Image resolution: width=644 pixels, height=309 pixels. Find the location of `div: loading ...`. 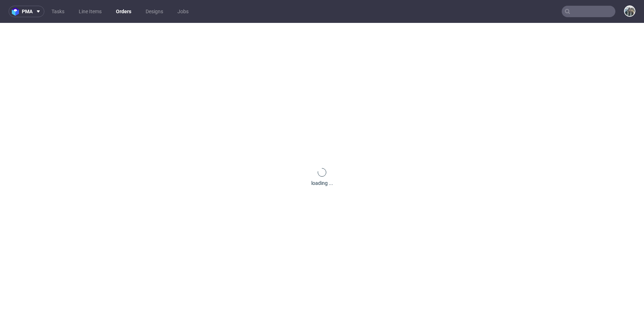

div: loading ... is located at coordinates (322, 183).